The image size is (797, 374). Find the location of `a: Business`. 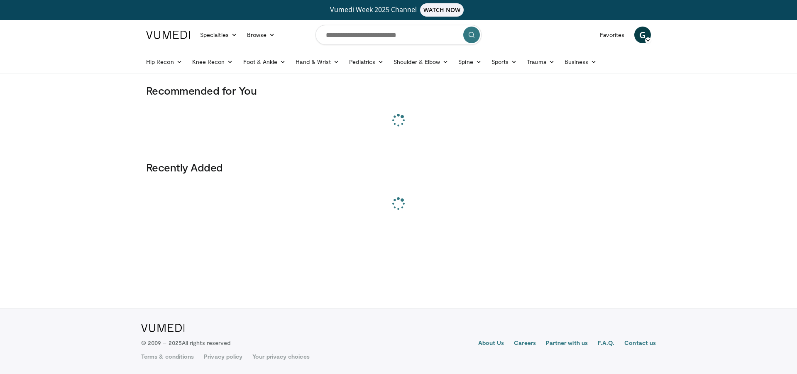

a: Business is located at coordinates (581, 62).